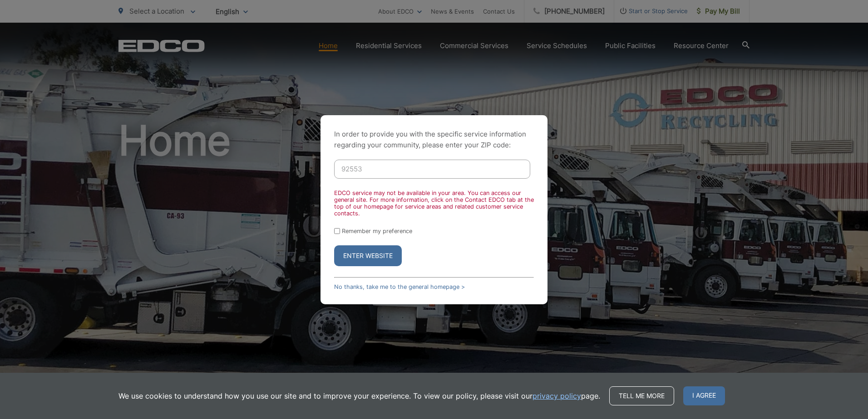 This screenshot has width=868, height=419. Describe the element at coordinates (434, 140) in the screenshot. I see `p: In order to provide you with the specific service information regarding your community, please en...` at that location.